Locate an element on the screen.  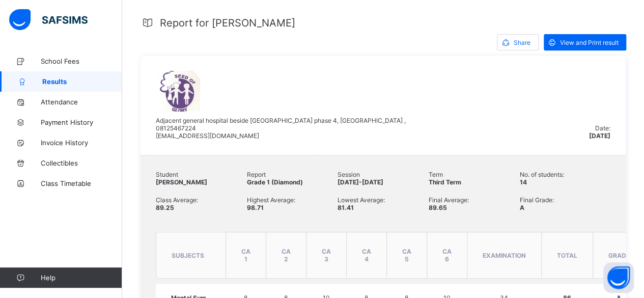
span: grade is located at coordinates (619, 255).